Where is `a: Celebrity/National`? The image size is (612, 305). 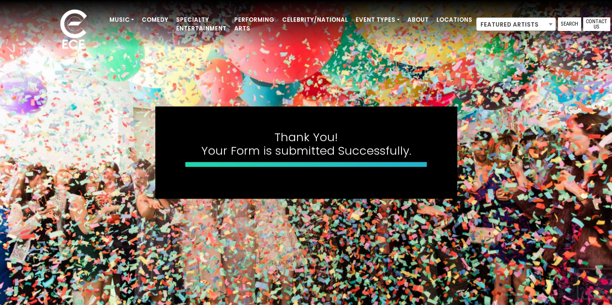
a: Celebrity/National is located at coordinates (315, 20).